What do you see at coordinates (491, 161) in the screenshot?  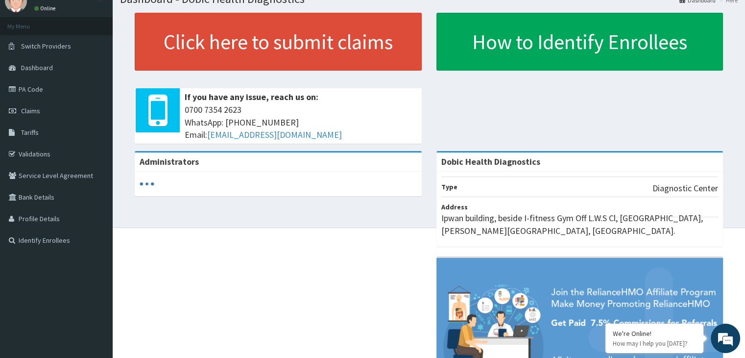 I see `strong: Dobic Health Diagnostics` at bounding box center [491, 161].